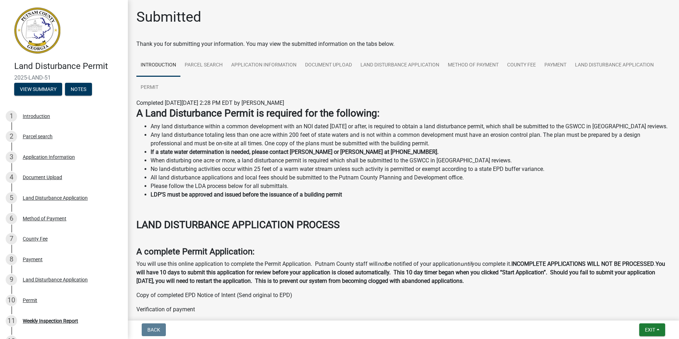  What do you see at coordinates (652, 329) in the screenshot?
I see `button: Exit` at bounding box center [652, 329].